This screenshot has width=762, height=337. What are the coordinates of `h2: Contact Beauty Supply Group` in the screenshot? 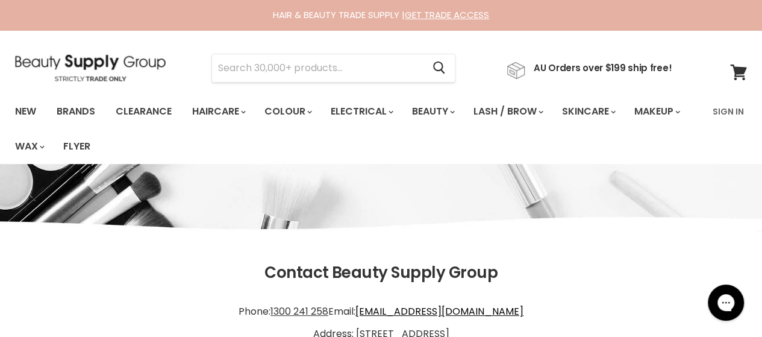 It's located at (381, 273).